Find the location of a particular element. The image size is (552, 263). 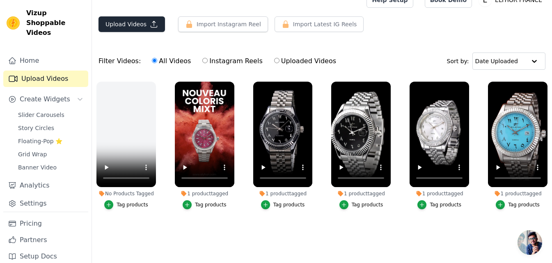

button: Upload Videos is located at coordinates (132, 24).